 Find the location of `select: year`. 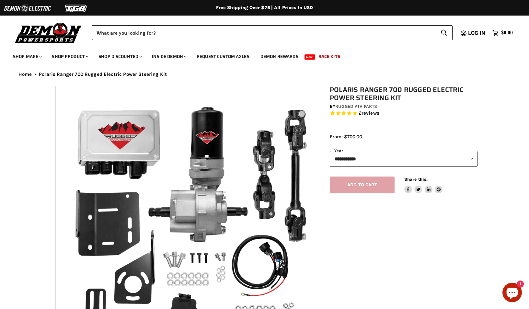

select: year is located at coordinates (404, 159).